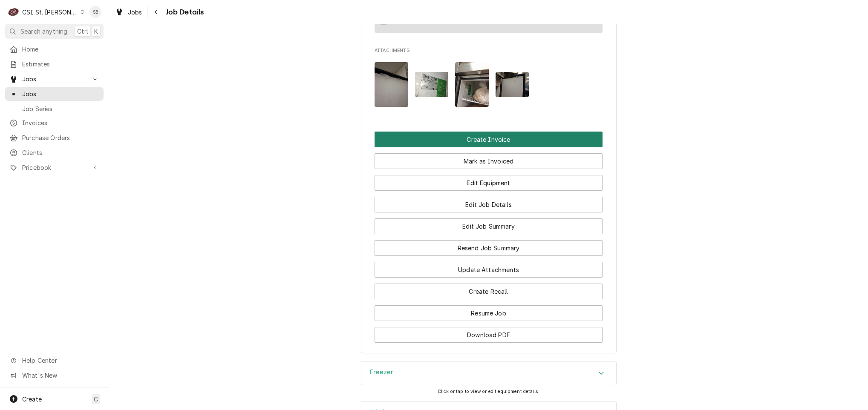 The width and height of the screenshot is (868, 410). What do you see at coordinates (391, 84) in the screenshot?
I see `img: kGGtQUVAT6q8fecOAPQC` at bounding box center [391, 84].